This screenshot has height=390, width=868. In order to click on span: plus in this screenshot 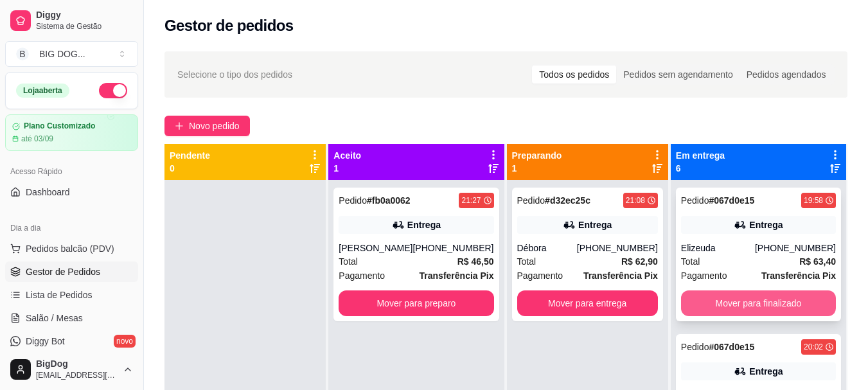, I will do `click(179, 126)`.